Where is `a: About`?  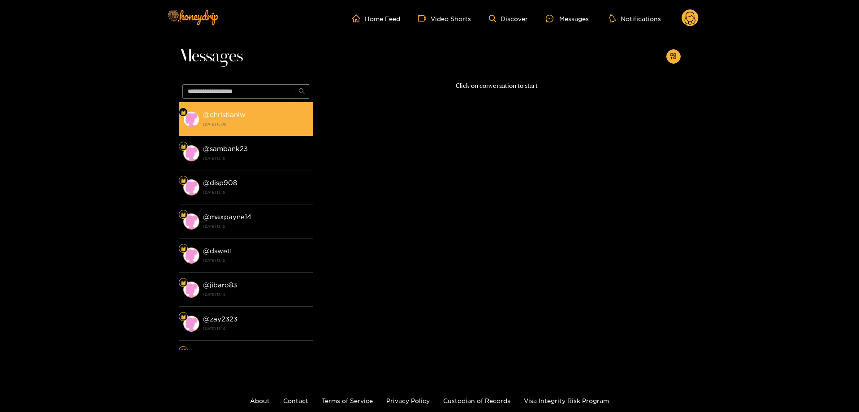
a: About is located at coordinates (260, 400).